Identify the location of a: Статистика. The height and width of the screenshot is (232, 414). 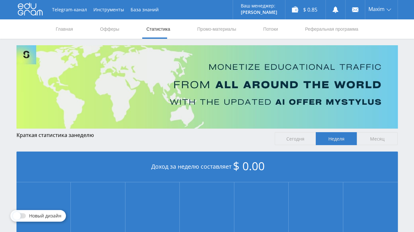
(158, 29).